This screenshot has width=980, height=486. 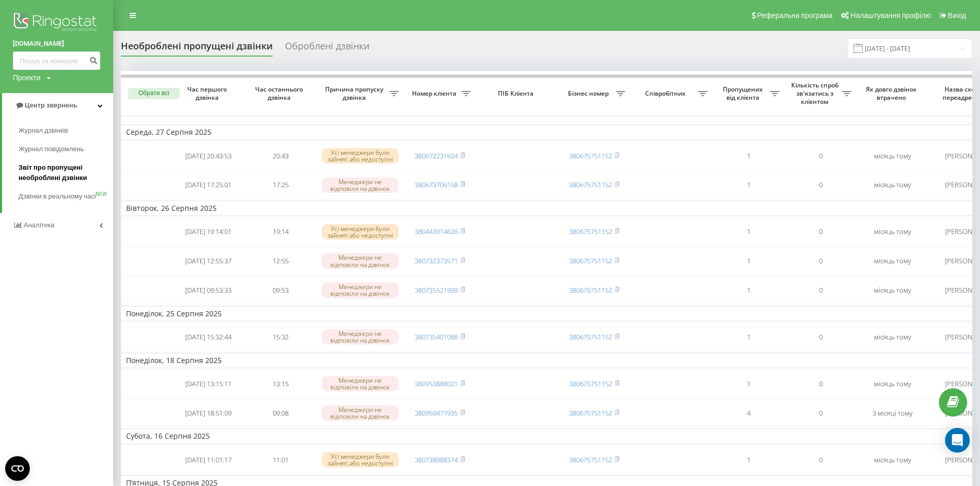 What do you see at coordinates (893, 93) in the screenshot?
I see `span: Як довго дзвінок втрачено` at bounding box center [893, 93].